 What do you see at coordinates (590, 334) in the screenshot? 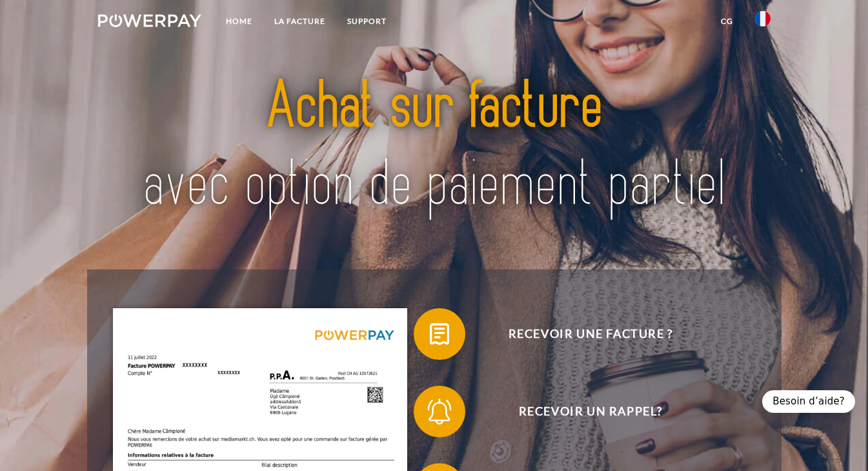
I see `span: Recevoir une facture ?` at bounding box center [590, 334].